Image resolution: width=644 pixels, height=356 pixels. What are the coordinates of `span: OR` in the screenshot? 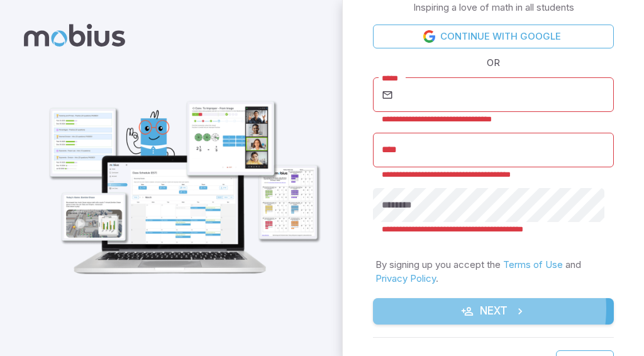 It's located at (493, 63).